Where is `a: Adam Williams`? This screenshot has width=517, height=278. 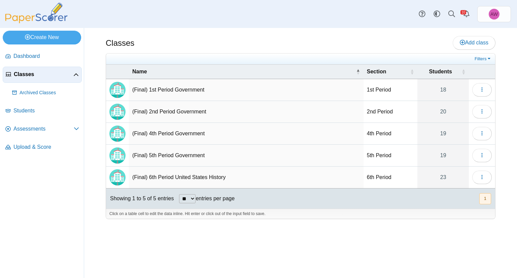
a: Adam Williams is located at coordinates (495, 14).